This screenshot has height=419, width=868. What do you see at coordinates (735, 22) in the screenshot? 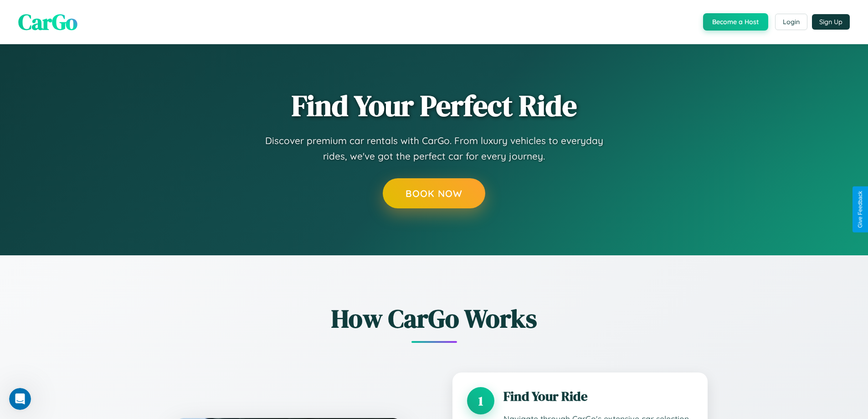
I see `button: Become a Host` at bounding box center [735, 22].